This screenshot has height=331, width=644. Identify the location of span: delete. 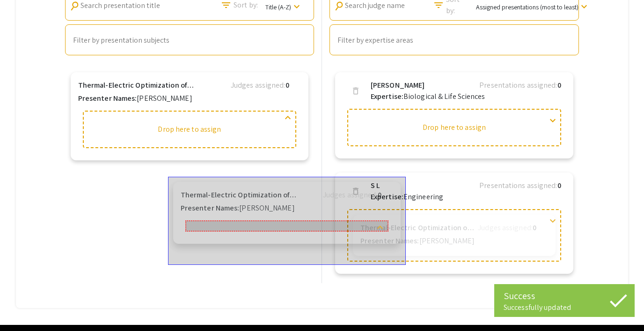
(356, 91).